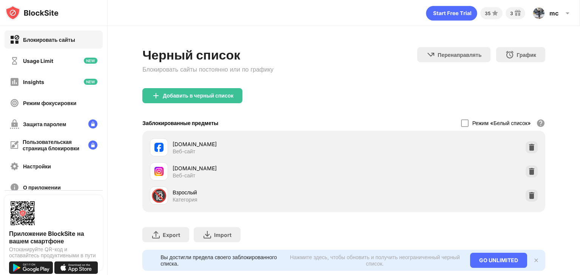 This screenshot has height=275, width=580. I want to click on img: password-protection-off.svg, so click(14, 124).